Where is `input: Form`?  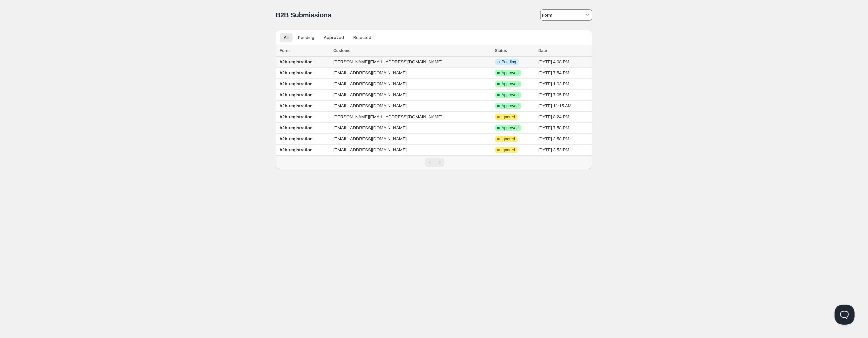
input: Form is located at coordinates (563, 15).